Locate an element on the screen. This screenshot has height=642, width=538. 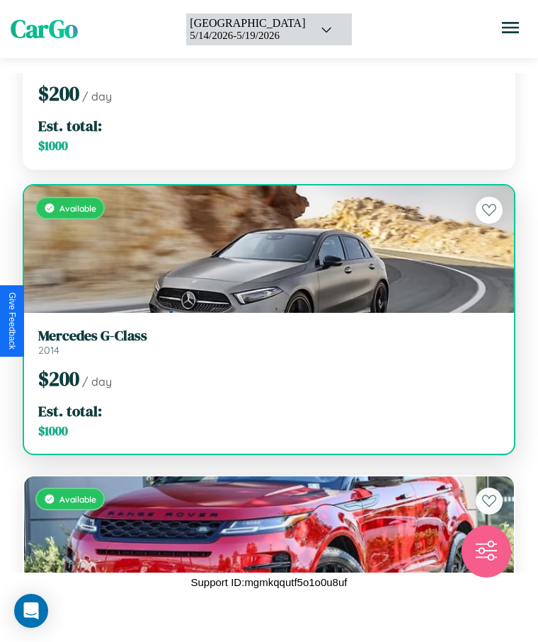
div: Give Feedback is located at coordinates (12, 321).